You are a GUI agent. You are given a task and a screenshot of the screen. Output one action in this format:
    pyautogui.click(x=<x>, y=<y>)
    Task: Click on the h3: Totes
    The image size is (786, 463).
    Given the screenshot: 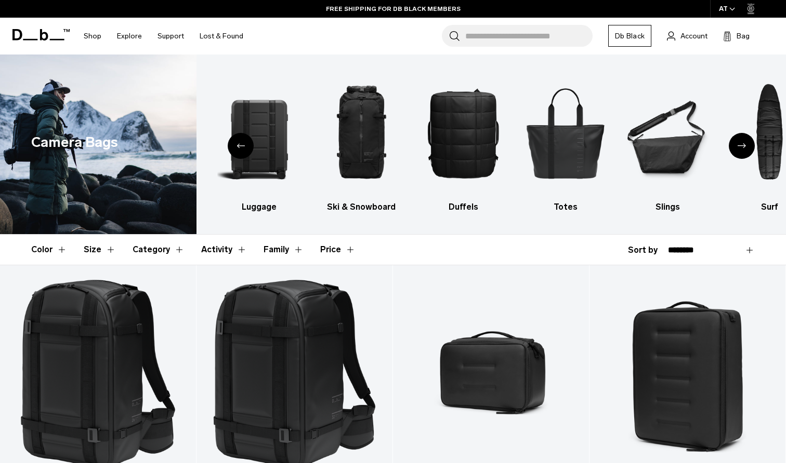 What is the action you would take?
    pyautogui.click(x=565, y=207)
    